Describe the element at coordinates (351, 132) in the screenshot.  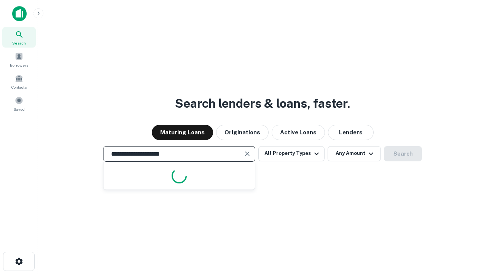
I see `button: Lenders` at that location.